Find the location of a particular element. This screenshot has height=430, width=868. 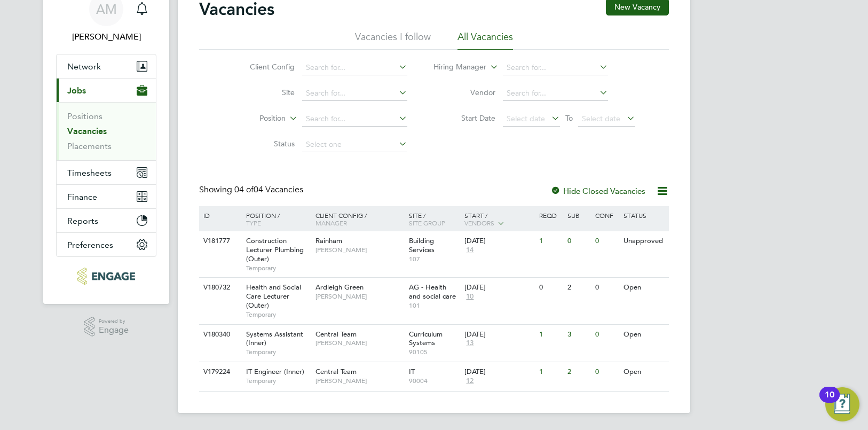

div: Status is located at coordinates (644, 215).